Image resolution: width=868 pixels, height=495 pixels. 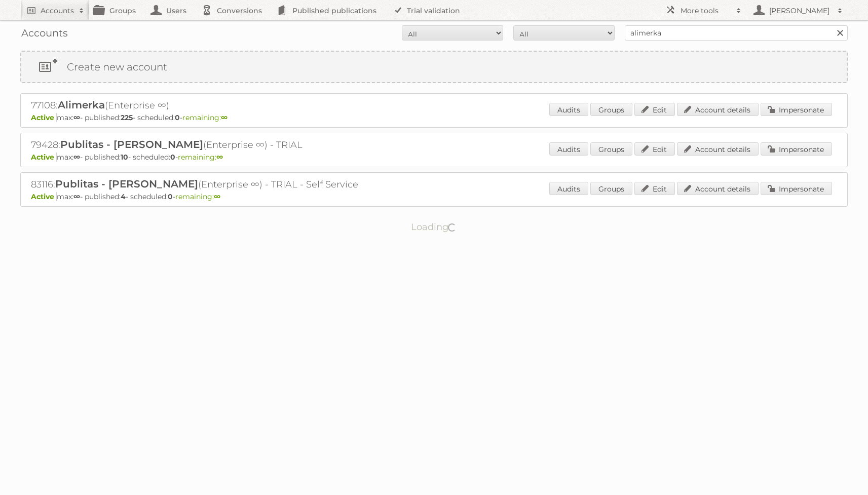 I want to click on h2: Accounts, so click(x=57, y=11).